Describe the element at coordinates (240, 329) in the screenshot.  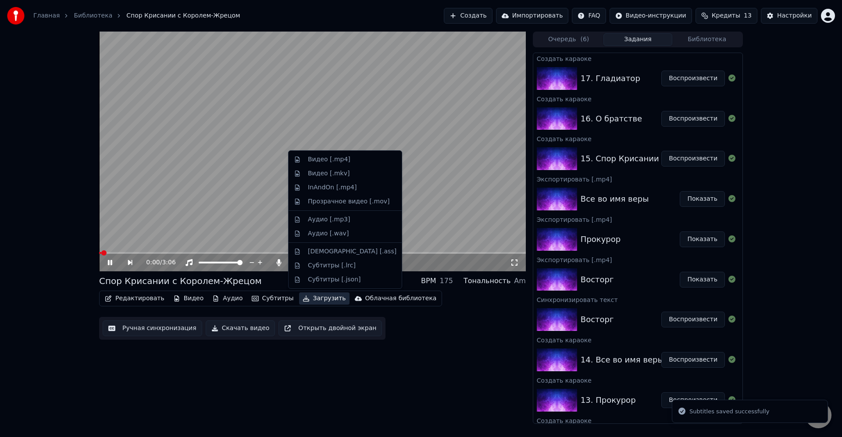
I see `button: Скачать видео` at that location.